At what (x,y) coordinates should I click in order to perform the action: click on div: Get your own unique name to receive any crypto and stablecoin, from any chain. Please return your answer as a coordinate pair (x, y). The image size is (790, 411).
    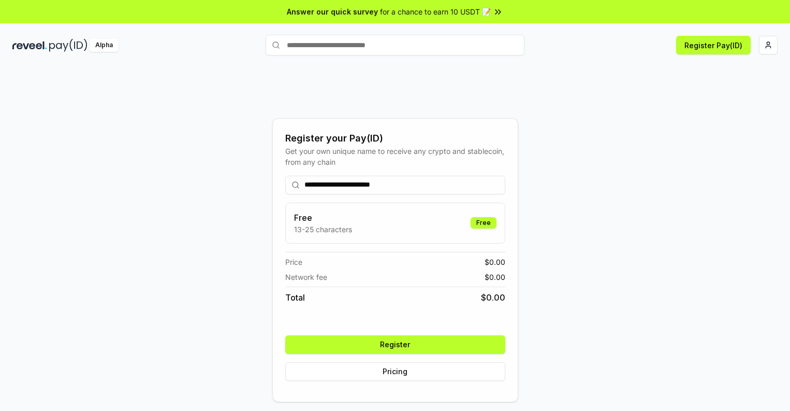
    Looking at the image, I should click on (395, 156).